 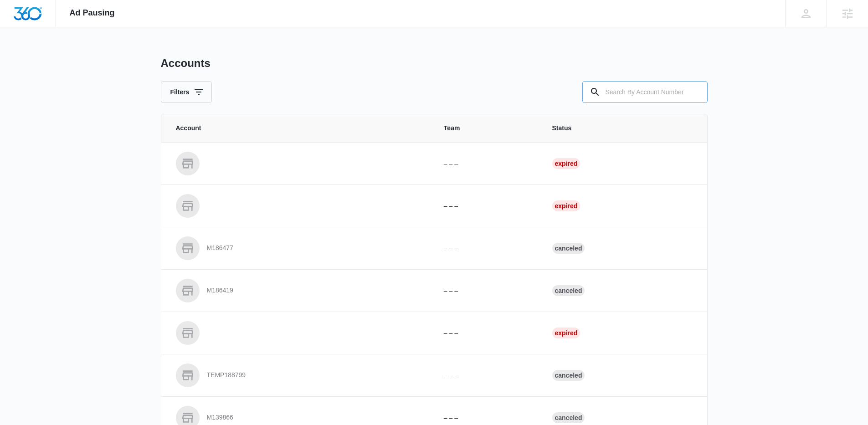 I want to click on span: Status, so click(x=622, y=128).